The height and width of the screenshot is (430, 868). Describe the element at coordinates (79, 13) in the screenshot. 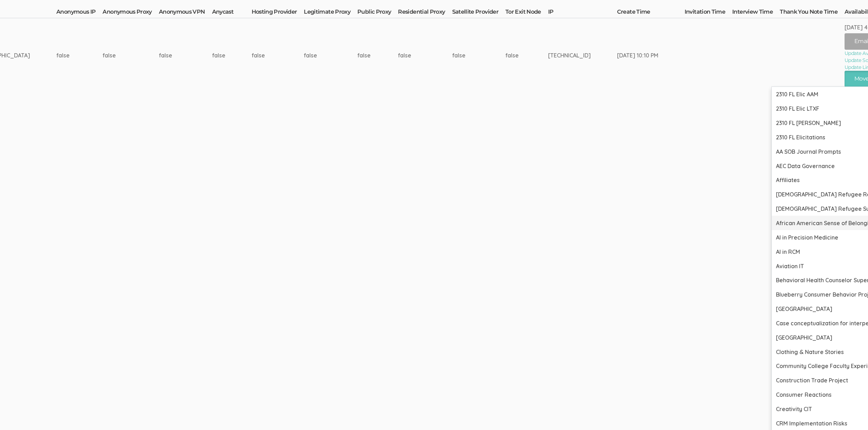

I see `th: Anonymous IP` at that location.